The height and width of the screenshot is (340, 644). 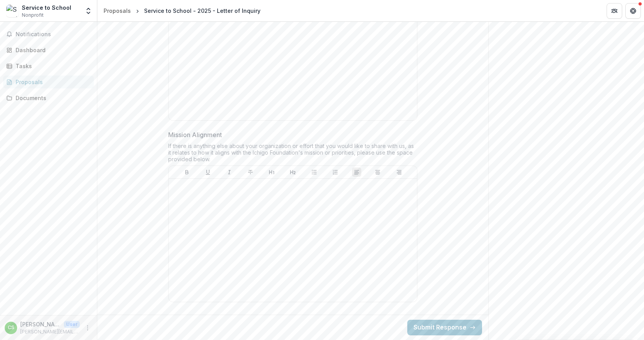 What do you see at coordinates (202, 11) in the screenshot?
I see `div: Service to School - 2025 - Letter of Inquiry` at bounding box center [202, 11].